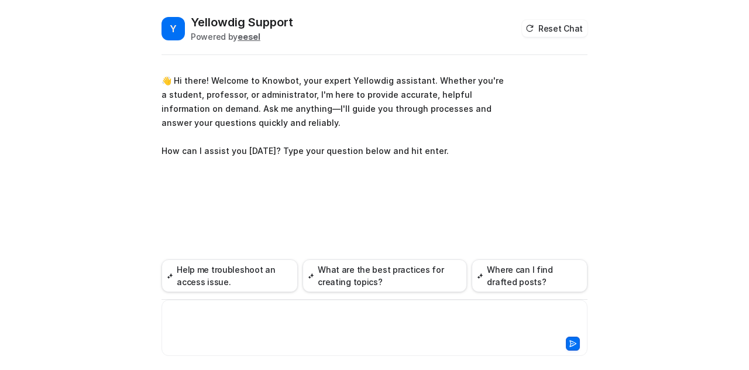 The height and width of the screenshot is (370, 749). I want to click on span: Y, so click(173, 29).